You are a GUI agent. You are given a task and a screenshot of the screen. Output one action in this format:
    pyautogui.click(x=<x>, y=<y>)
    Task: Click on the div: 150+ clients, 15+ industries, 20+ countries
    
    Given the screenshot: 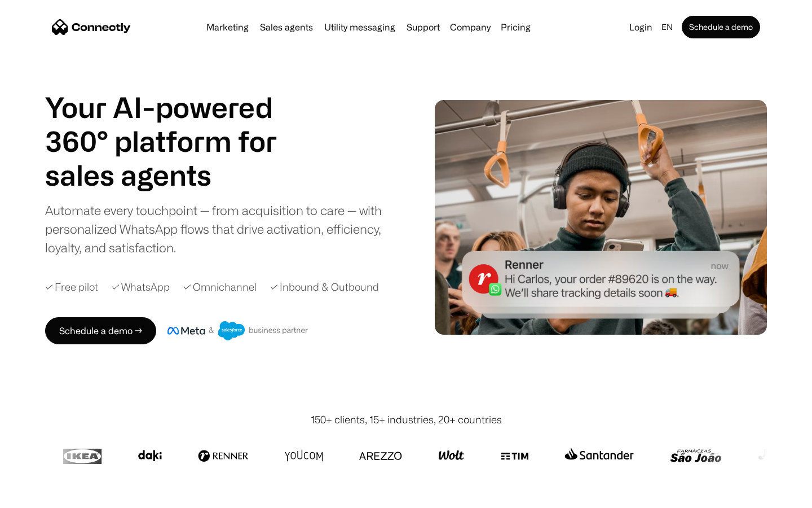 What is the action you would take?
    pyautogui.click(x=406, y=419)
    